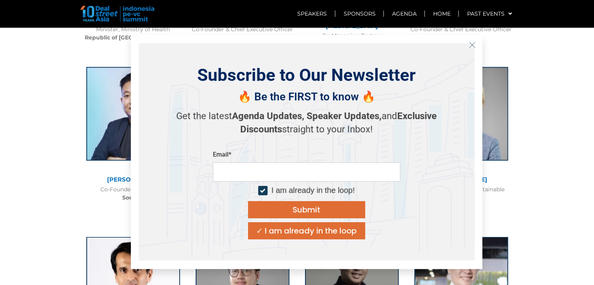 The height and width of the screenshot is (285, 594). What do you see at coordinates (133, 197) in the screenshot?
I see `b: Sociolla` at bounding box center [133, 197].